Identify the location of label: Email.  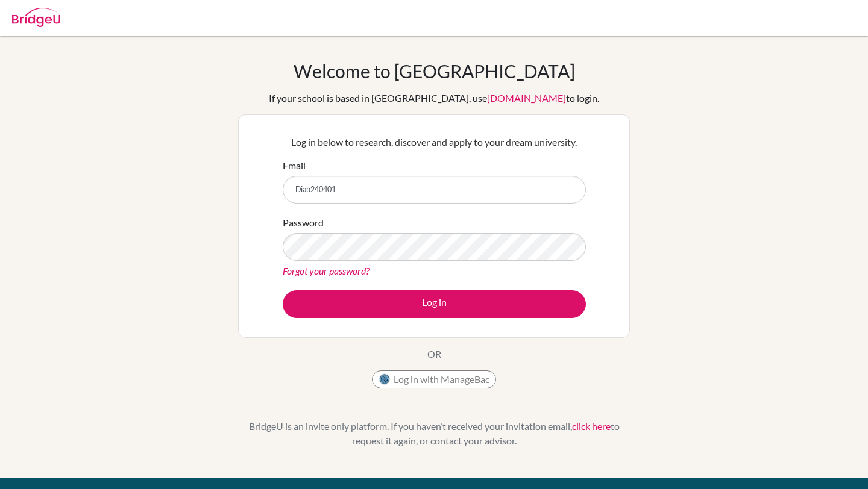
(294, 166).